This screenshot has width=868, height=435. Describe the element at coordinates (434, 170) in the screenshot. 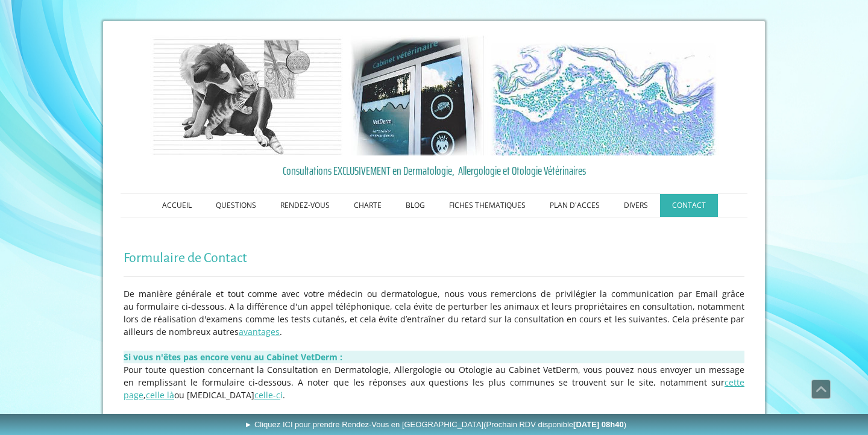

I see `a: Consultations EXCLUSIVEMENT en Dermatologie, Allergologie et Otologie Vétérinaires` at that location.